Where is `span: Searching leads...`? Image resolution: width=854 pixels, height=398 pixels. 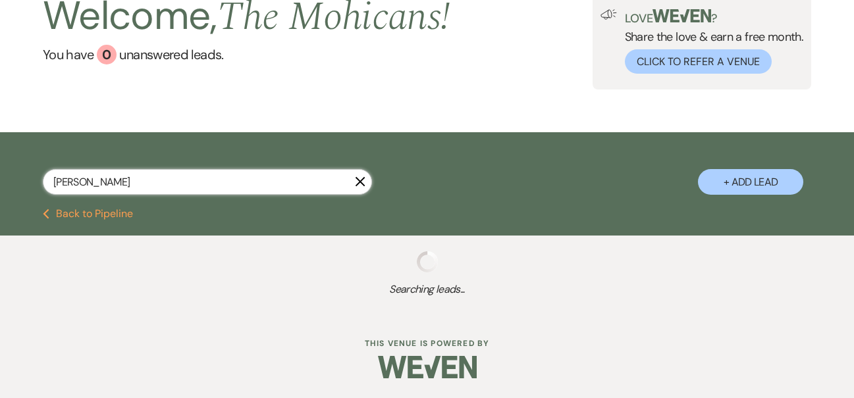 span: Searching leads... is located at coordinates (426, 290).